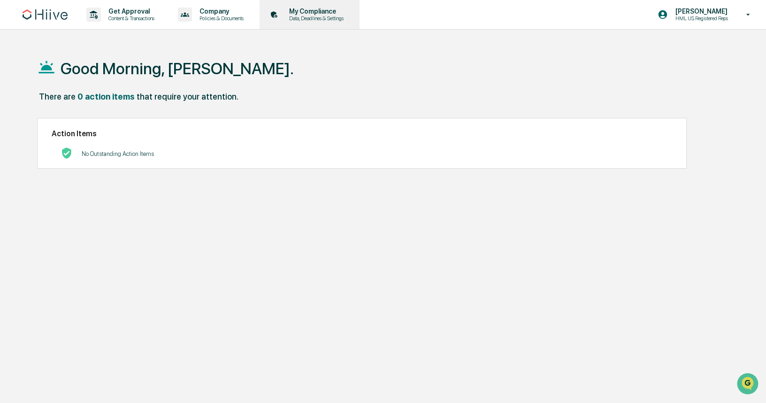 This screenshot has width=766, height=403. I want to click on img: logo, so click(45, 15).